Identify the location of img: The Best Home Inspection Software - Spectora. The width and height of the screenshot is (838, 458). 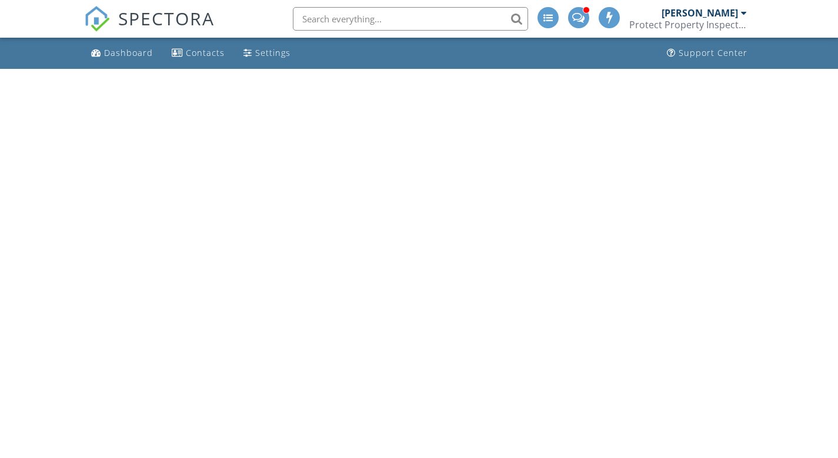
(97, 19).